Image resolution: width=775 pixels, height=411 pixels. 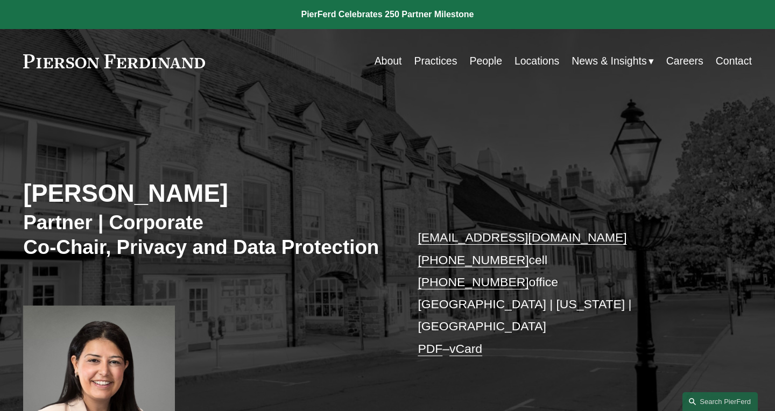 I want to click on a: PDF, so click(x=430, y=349).